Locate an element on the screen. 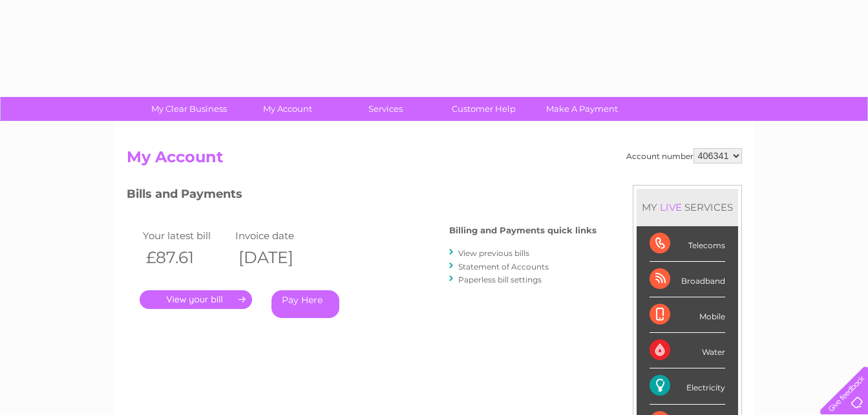 This screenshot has width=868, height=415. a: Pay Here is located at coordinates (305, 304).